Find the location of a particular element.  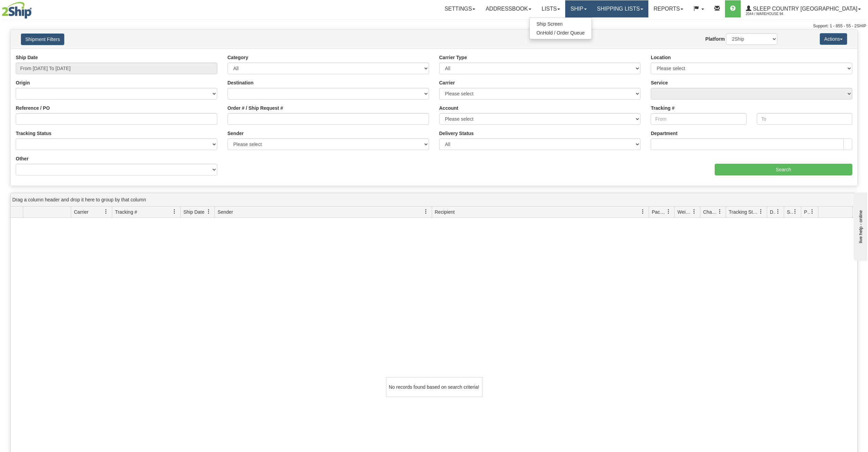

span: 2044 / Warehouse 94 is located at coordinates (771, 14).